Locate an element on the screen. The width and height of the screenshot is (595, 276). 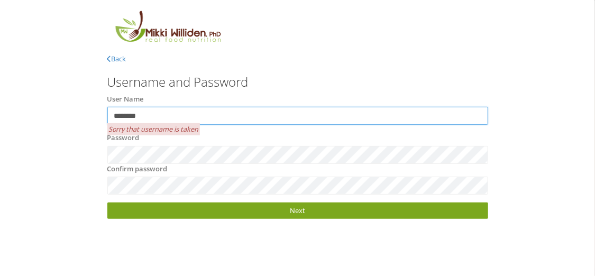
h3: Username and Password is located at coordinates (298, 82).